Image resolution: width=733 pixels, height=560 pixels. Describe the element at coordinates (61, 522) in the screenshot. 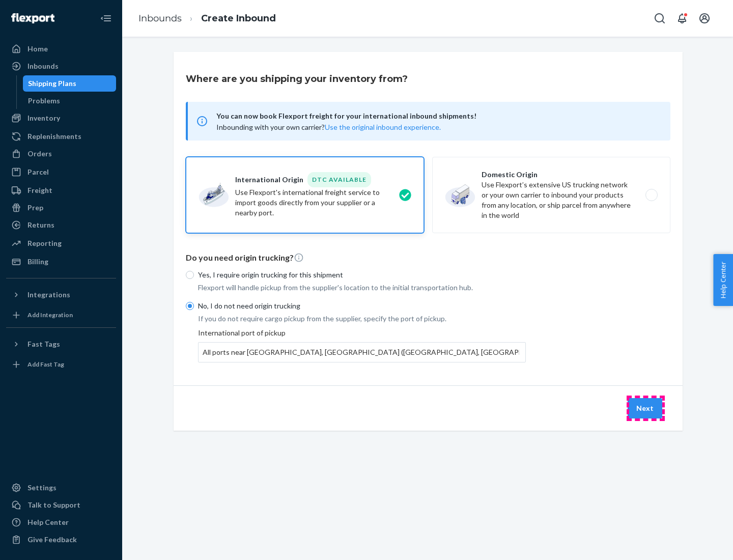

I see `a: Help Center` at that location.